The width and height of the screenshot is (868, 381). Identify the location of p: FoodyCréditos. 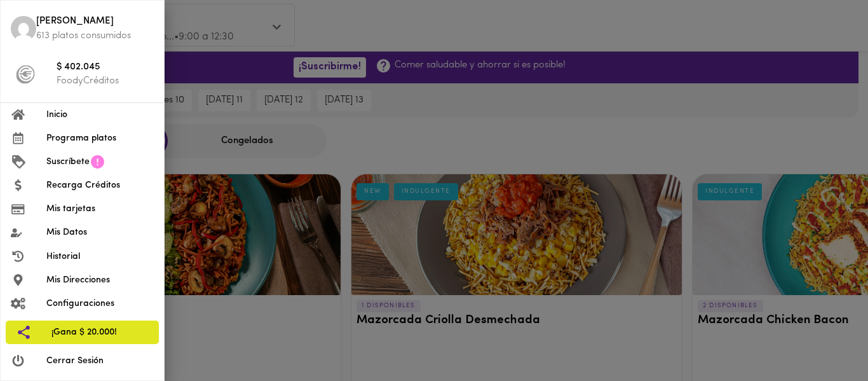
(105, 81).